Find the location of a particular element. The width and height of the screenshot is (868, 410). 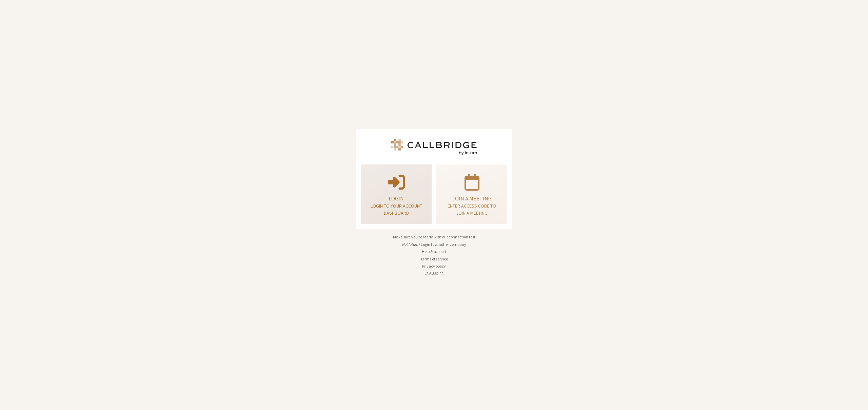

a: Terms of service is located at coordinates (434, 258).